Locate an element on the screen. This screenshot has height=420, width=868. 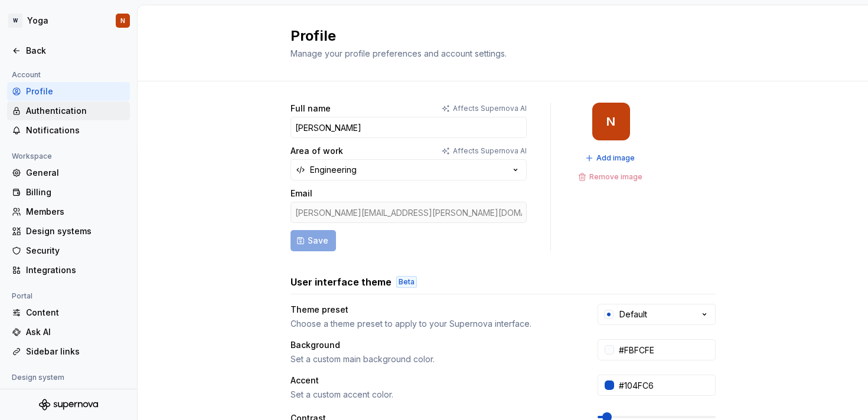
div: Set a custom accent color. is located at coordinates (433, 394).